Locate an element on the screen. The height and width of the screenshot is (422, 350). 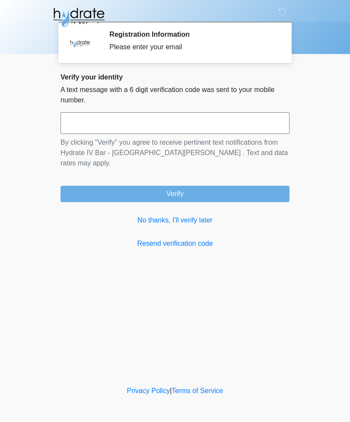
p: By clicking "Verify" you agree to receive pertinent text notifications from Hydrate IV Bar - [GEO... is located at coordinates (175, 153).